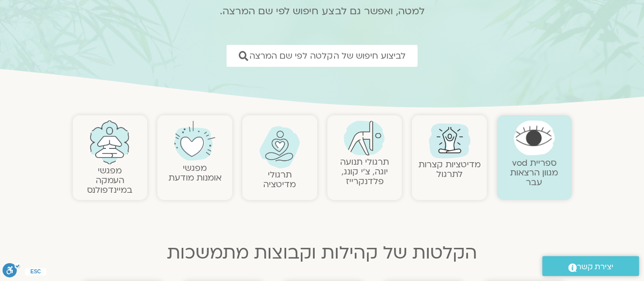 This screenshot has height=281, width=644. What do you see at coordinates (365, 171) in the screenshot?
I see `a: תרגולי תנועהיוגה, צ׳י קונג, פלדנקרייז` at bounding box center [365, 171].